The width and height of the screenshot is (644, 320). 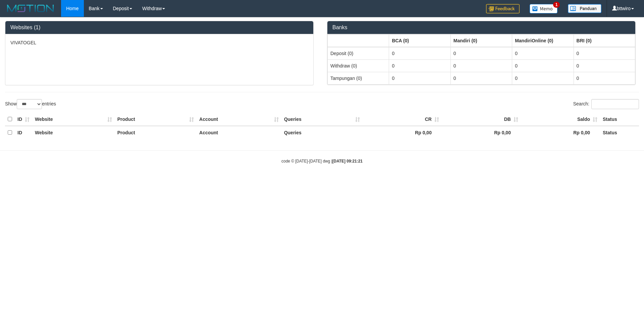 What do you see at coordinates (31, 104) in the screenshot?
I see `label: Show entries` at bounding box center [31, 104].